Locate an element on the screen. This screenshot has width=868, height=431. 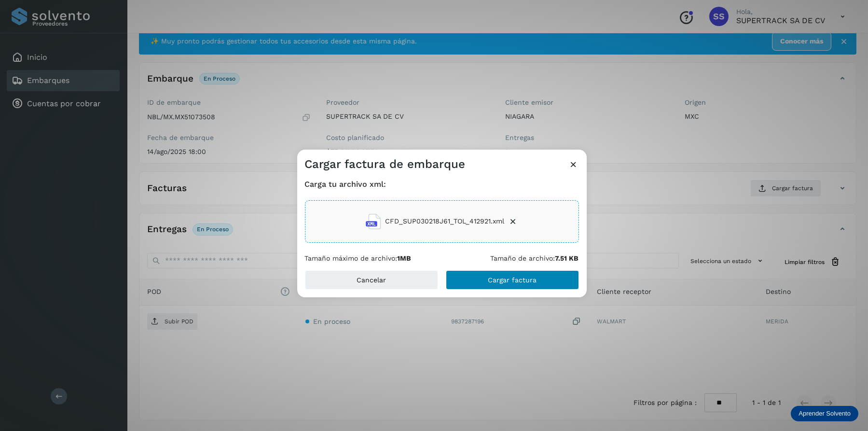
p: Tamaño de archivo: is located at coordinates (535, 258).